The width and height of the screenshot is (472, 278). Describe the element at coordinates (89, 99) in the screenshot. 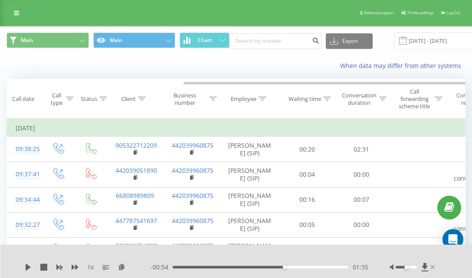

I see `div: Status` at that location.